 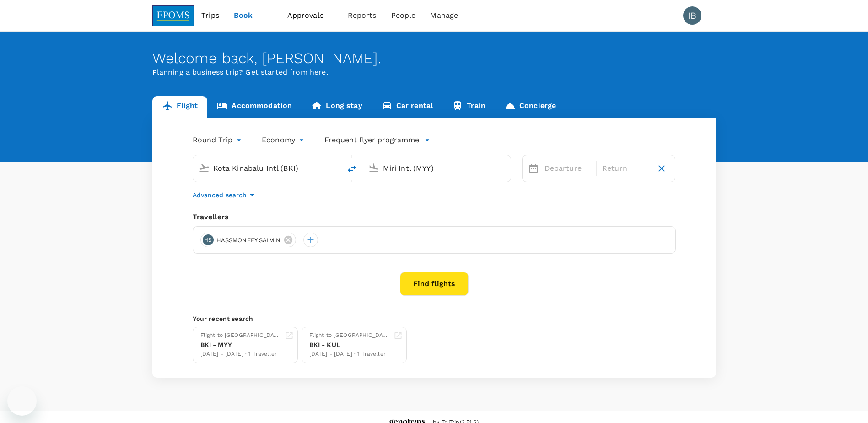 I want to click on div: Economy, so click(x=284, y=140).